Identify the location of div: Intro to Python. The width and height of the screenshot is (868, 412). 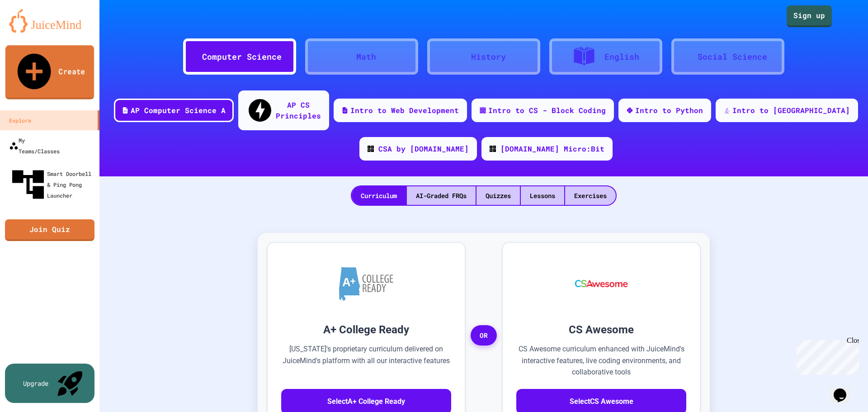
(669, 110).